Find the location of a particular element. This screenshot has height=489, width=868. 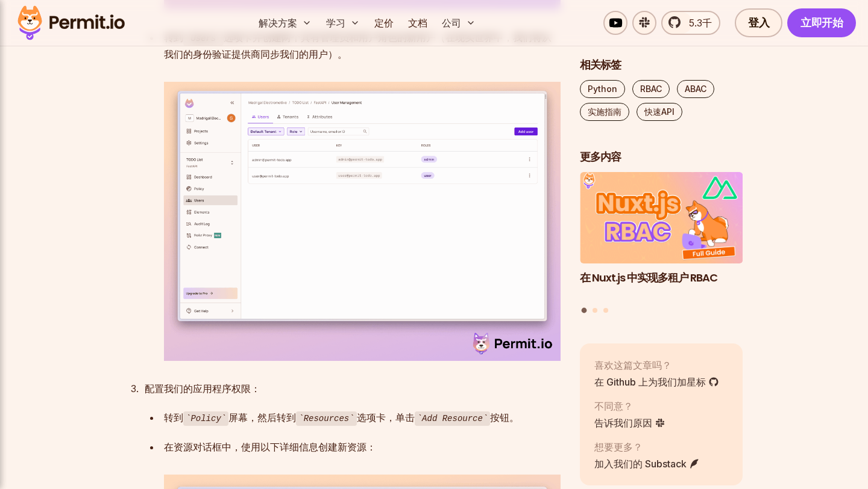

img: 许可证标志 is located at coordinates (71, 23).